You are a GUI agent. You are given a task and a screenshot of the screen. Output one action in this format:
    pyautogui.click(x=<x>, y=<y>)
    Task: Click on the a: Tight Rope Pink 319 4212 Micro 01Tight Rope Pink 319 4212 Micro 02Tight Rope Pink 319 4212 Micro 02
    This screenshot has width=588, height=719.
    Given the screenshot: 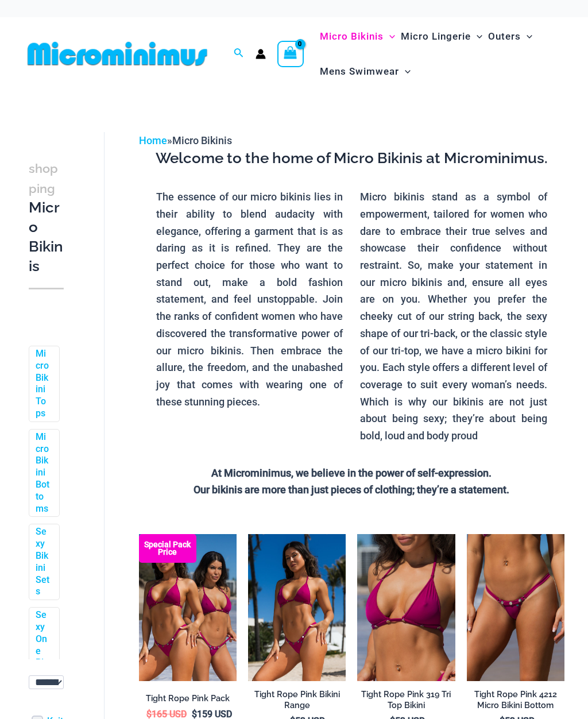 What is the action you would take?
    pyautogui.click(x=515, y=607)
    